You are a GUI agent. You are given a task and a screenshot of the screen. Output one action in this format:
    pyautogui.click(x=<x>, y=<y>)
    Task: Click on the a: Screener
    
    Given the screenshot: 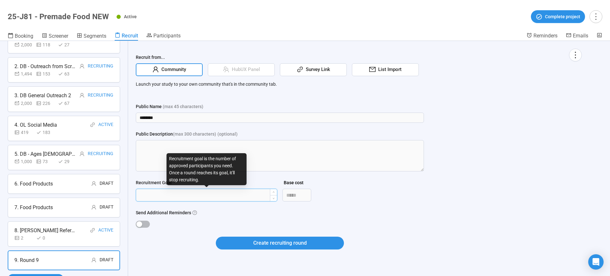 What is the action you would take?
    pyautogui.click(x=55, y=37)
    